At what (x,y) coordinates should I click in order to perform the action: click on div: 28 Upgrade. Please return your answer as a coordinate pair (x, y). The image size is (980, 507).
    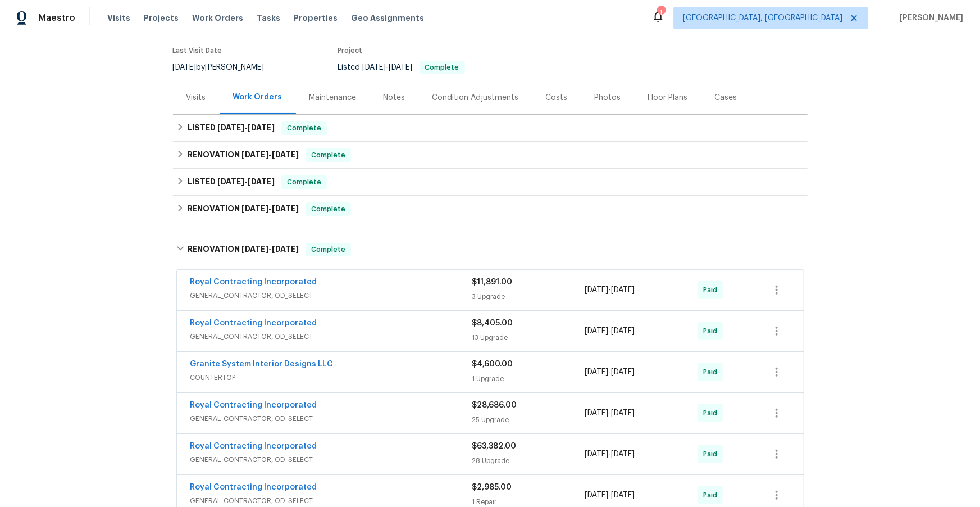
    Looking at the image, I should click on (528, 461).